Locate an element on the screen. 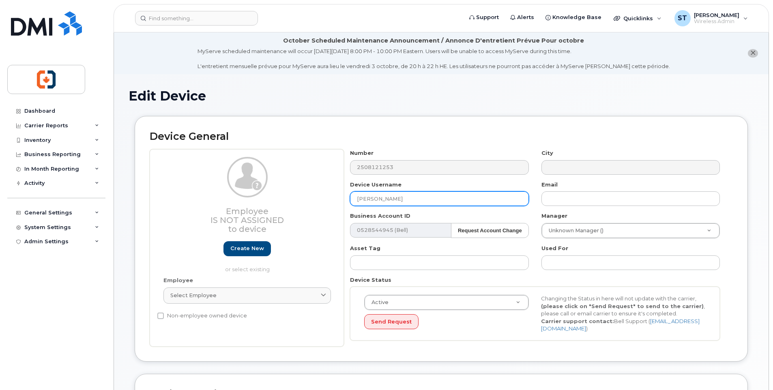 The width and height of the screenshot is (773, 390). a: Active is located at coordinates (446, 302).